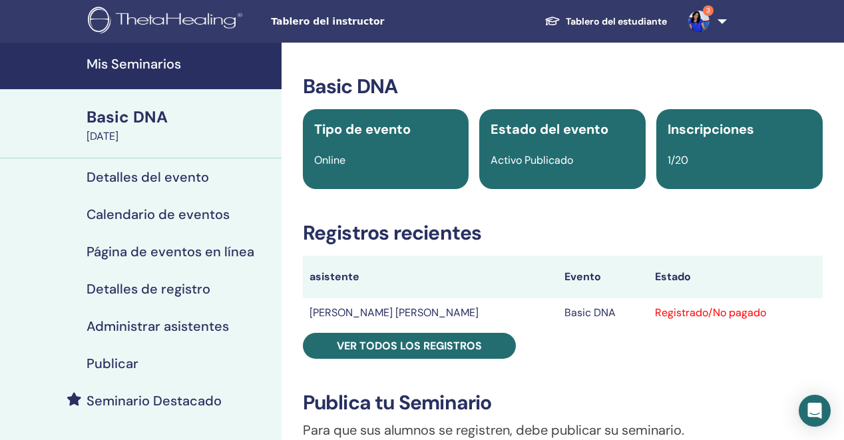  Describe the element at coordinates (148, 289) in the screenshot. I see `h4: Detalles de registro` at that location.